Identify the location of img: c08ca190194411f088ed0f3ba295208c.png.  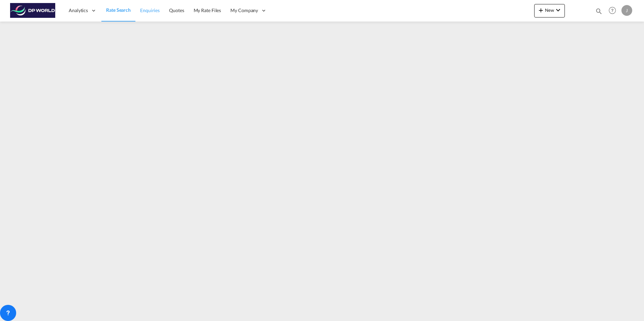
(33, 11).